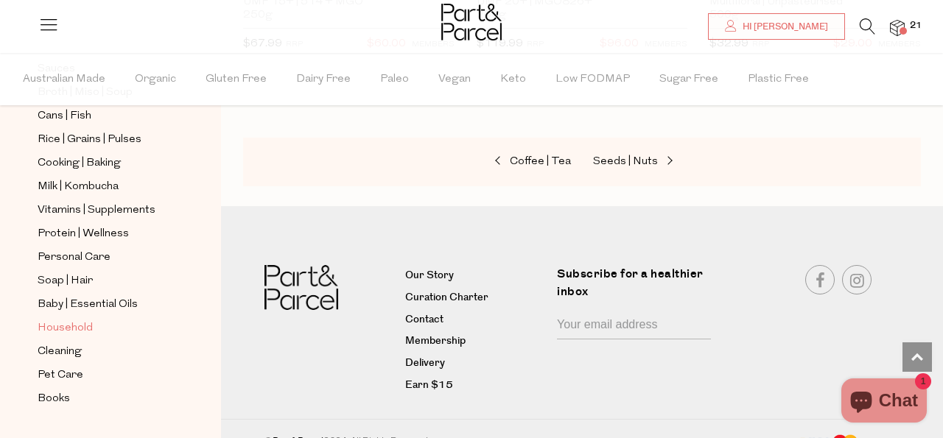 This screenshot has height=438, width=943. Describe the element at coordinates (60, 376) in the screenshot. I see `span: Pet Care` at that location.